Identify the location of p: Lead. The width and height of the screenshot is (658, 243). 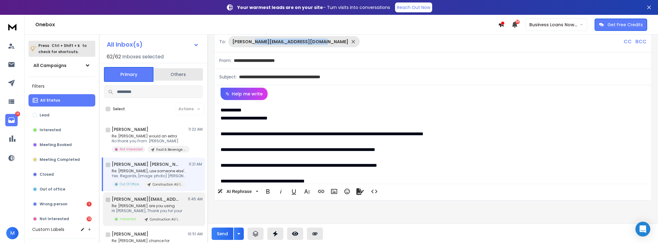
(45, 115).